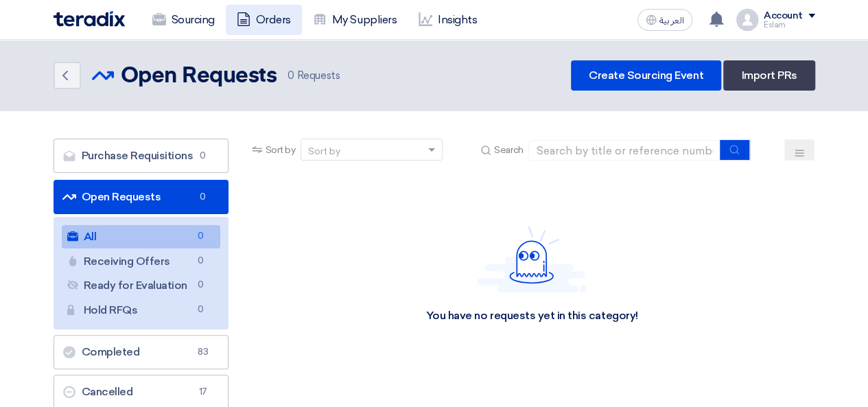 This screenshot has height=407, width=868. I want to click on span: Search, so click(509, 150).